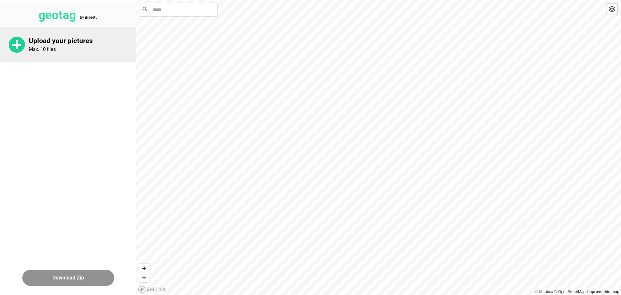  I want to click on span: Zoom in, so click(144, 268).